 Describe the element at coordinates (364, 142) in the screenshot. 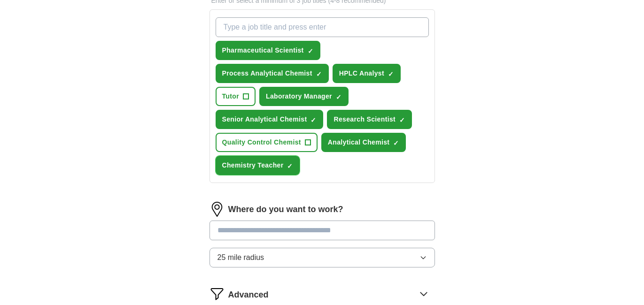

I see `button: Analytical Chemist✓` at that location.